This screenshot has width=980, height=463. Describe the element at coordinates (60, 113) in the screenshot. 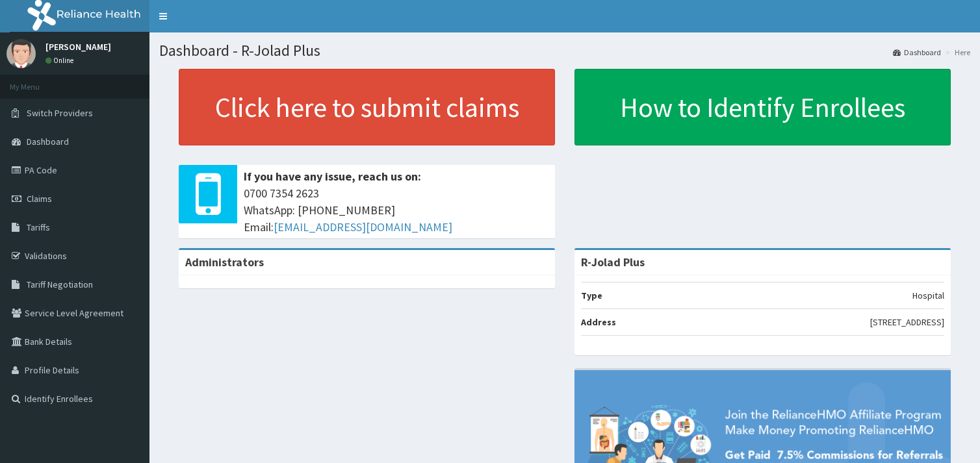

I see `span: Switch Providers` at that location.